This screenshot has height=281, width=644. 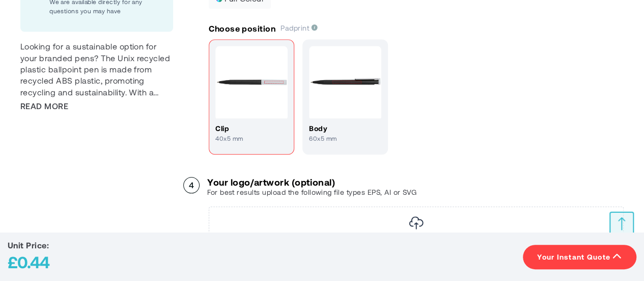 What do you see at coordinates (311, 182) in the screenshot?
I see `h3: Your logo/artwork (optional)` at bounding box center [311, 182].